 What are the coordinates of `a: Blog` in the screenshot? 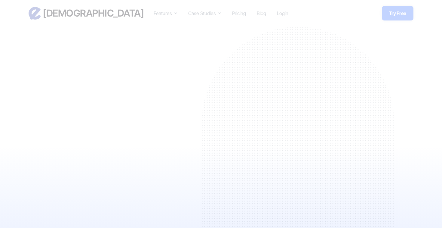 It's located at (261, 13).